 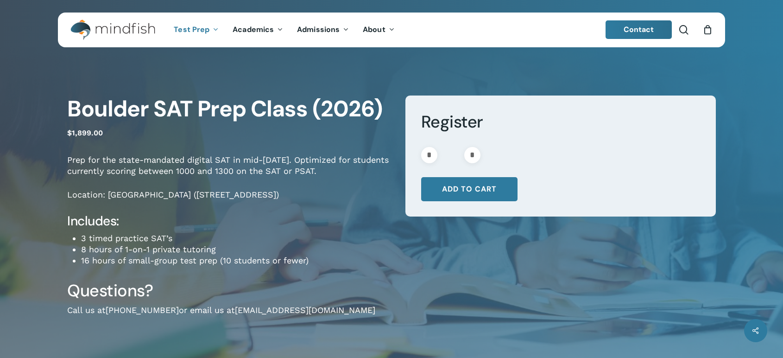 I want to click on li: 16 hours of small-group test prep (10 students or fewer), so click(x=236, y=260).